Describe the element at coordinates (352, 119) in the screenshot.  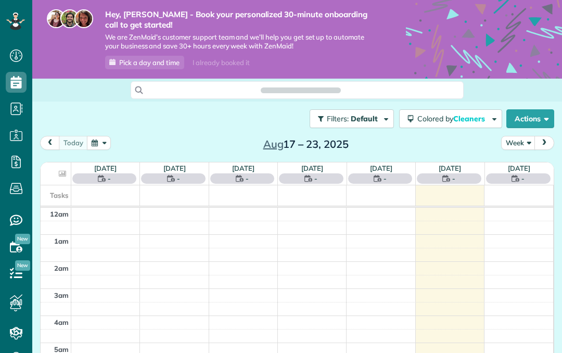
I see `button: Filters: Default` at that location.